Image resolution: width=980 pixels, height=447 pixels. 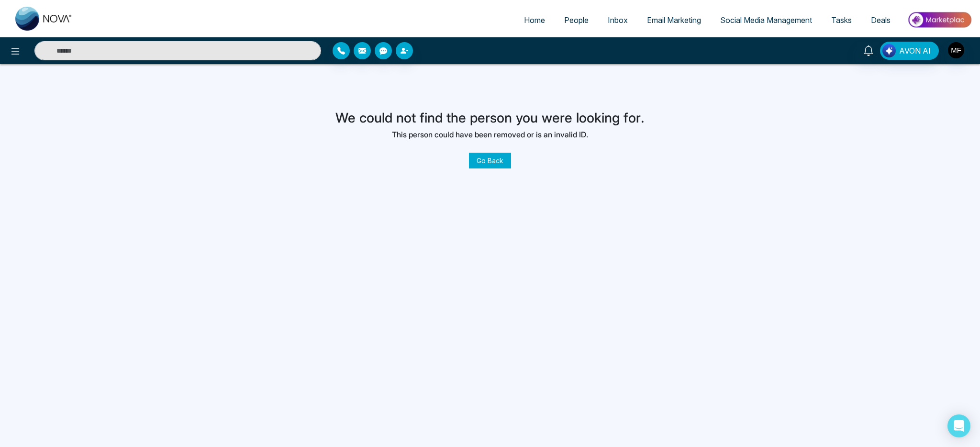 I want to click on a: Email Marketing, so click(x=674, y=20).